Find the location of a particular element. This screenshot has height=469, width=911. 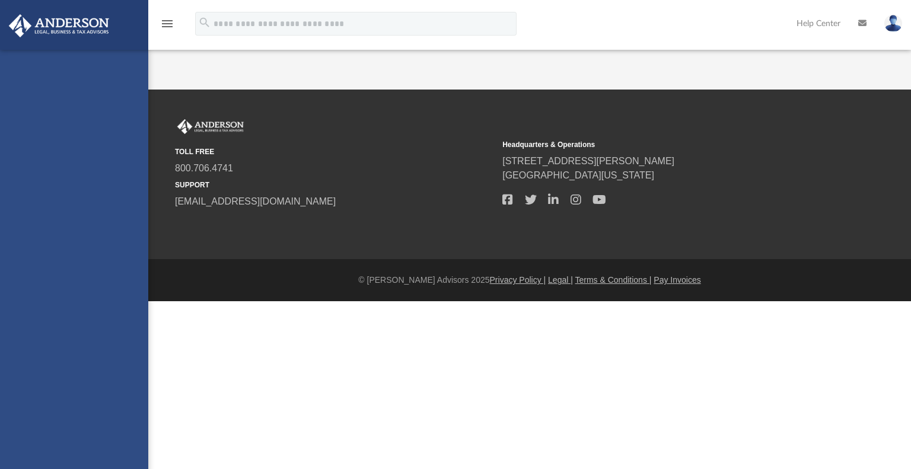

a: 800.706.4741 is located at coordinates (204, 168).